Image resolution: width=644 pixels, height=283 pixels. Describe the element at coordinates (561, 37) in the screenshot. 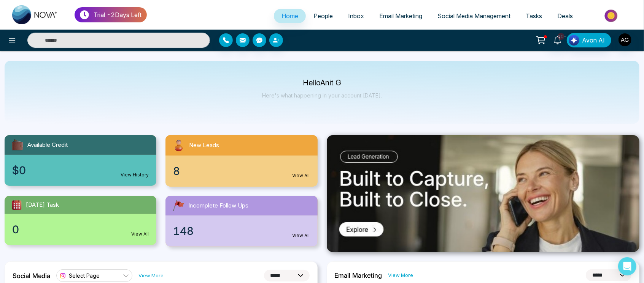

I see `span: 10+` at that location.